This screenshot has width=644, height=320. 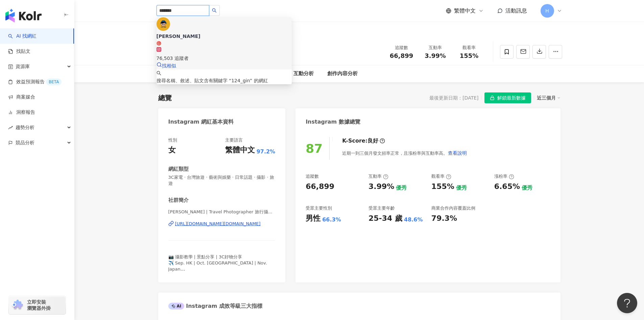 I want to click on div: 87, so click(x=314, y=148).